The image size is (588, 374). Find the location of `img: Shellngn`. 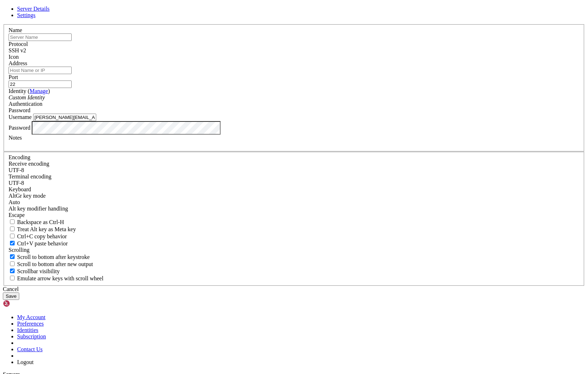

img: Shellngn is located at coordinates (23, 304).